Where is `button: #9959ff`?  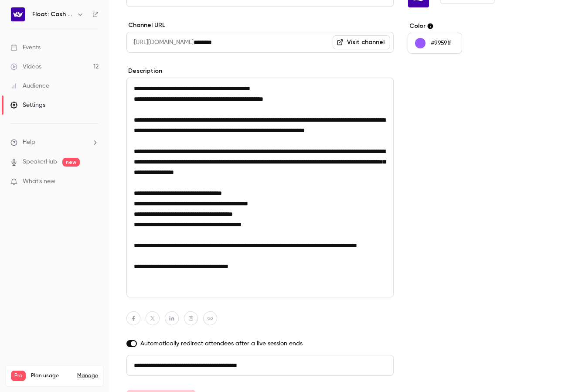 button: #9959ff is located at coordinates (434, 43).